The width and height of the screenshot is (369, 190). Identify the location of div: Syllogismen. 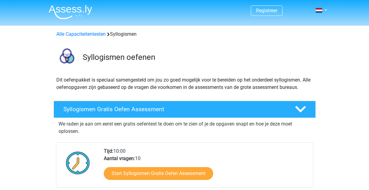
(184, 34).